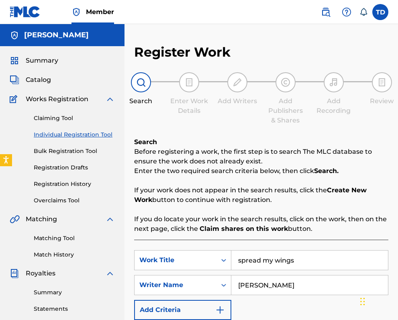 This screenshot has height=320, width=398. Describe the element at coordinates (326, 171) in the screenshot. I see `strong: Search.` at that location.